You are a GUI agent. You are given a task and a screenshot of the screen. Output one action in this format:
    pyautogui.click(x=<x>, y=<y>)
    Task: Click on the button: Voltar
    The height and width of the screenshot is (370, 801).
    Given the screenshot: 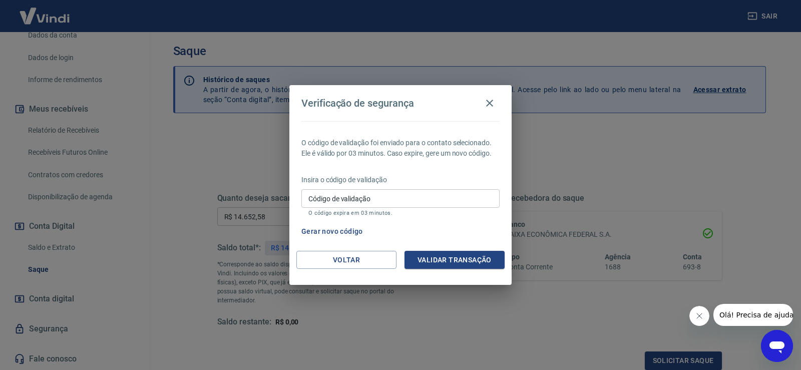 What is the action you would take?
    pyautogui.click(x=346, y=260)
    